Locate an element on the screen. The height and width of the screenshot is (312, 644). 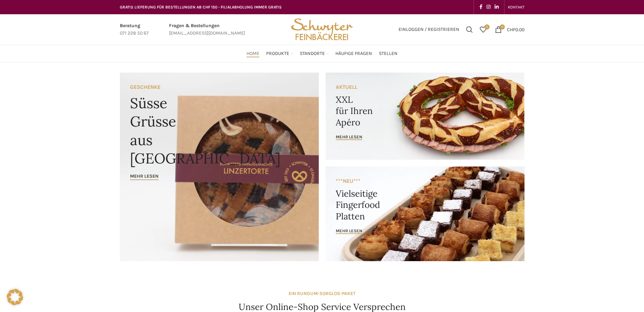
span: Home is located at coordinates (253, 54).